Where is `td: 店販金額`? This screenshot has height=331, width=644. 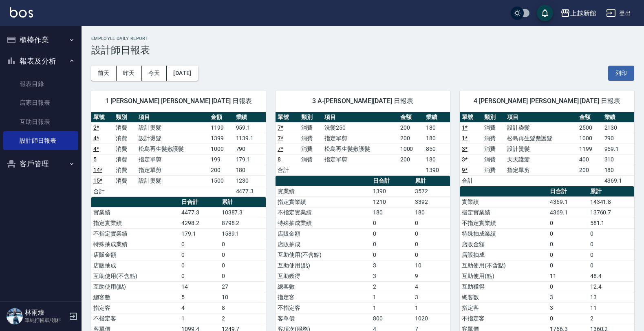 td: 店販金額 is located at coordinates (324, 234).